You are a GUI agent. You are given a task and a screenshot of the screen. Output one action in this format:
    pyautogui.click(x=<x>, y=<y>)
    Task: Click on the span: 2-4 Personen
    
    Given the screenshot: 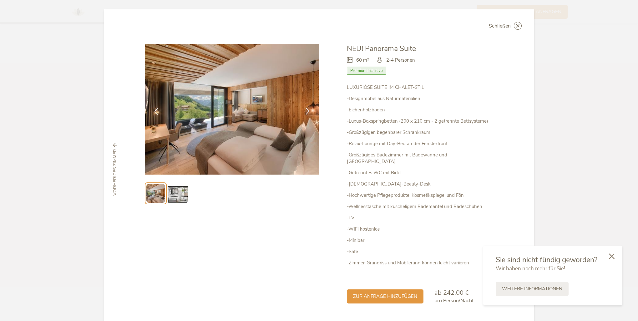 What is the action you would take?
    pyautogui.click(x=400, y=60)
    